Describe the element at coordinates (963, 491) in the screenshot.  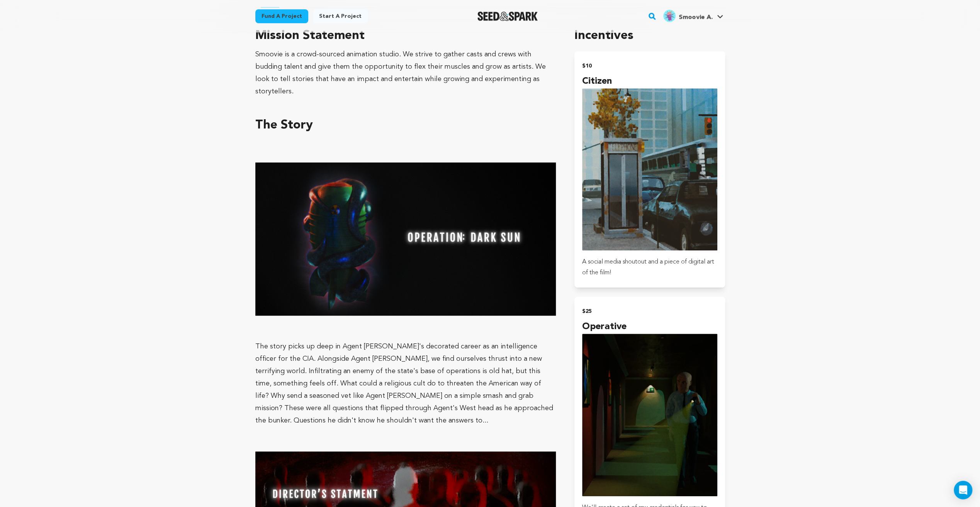
I see `div: Open Intercom Messenger` at that location.